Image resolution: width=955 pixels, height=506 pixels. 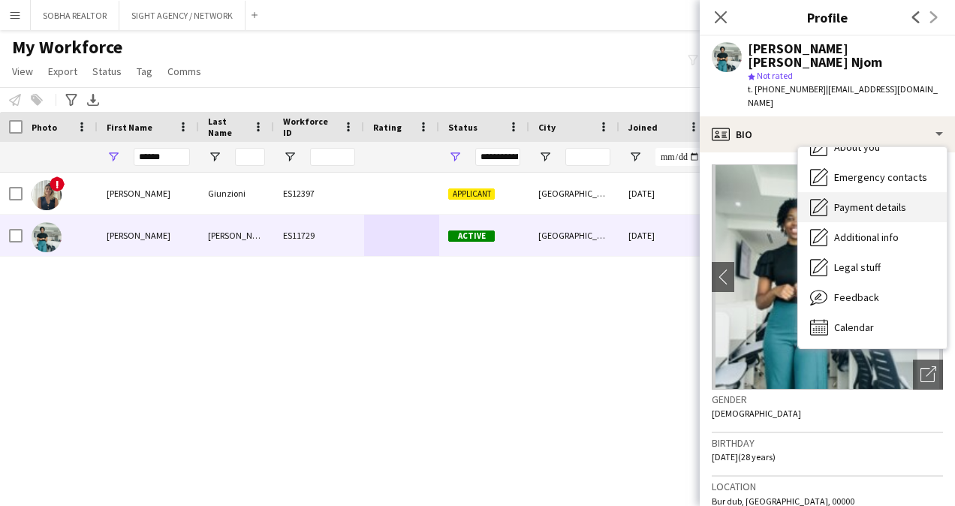 I want to click on div: Additional info, so click(x=873, y=237).